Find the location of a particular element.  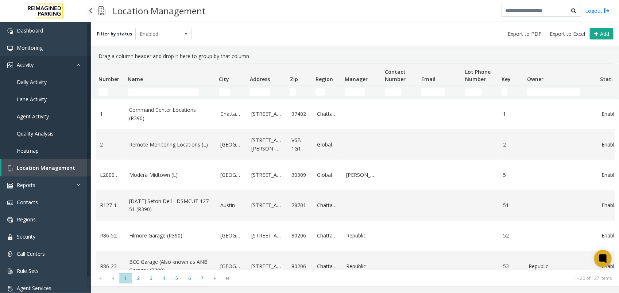

a: 30309 is located at coordinates (300, 175).